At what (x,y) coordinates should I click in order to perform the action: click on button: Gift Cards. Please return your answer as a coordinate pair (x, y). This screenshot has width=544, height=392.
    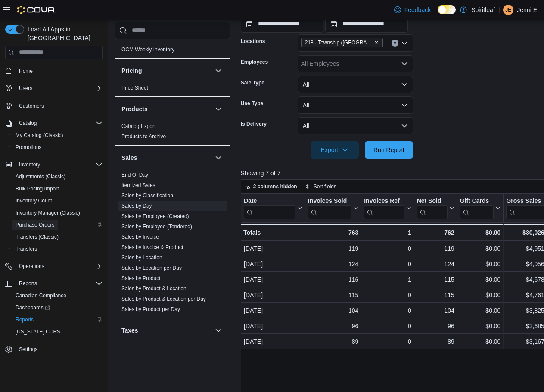
    Looking at the image, I should click on (480, 208).